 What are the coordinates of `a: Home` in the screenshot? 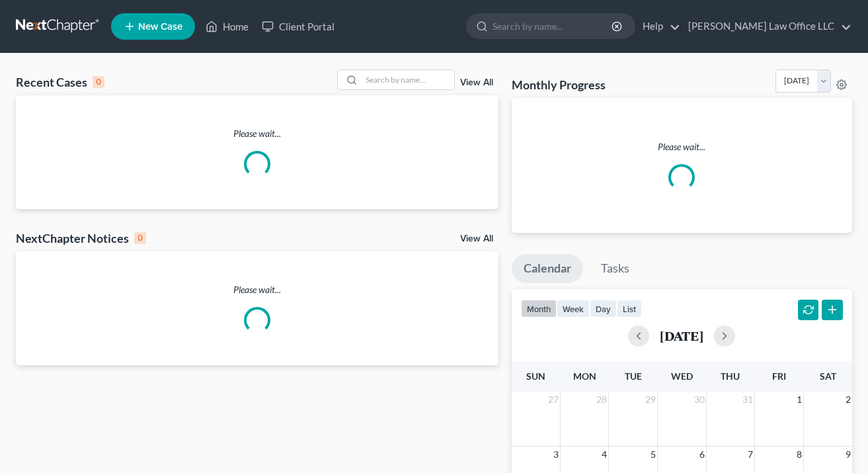 It's located at (227, 27).